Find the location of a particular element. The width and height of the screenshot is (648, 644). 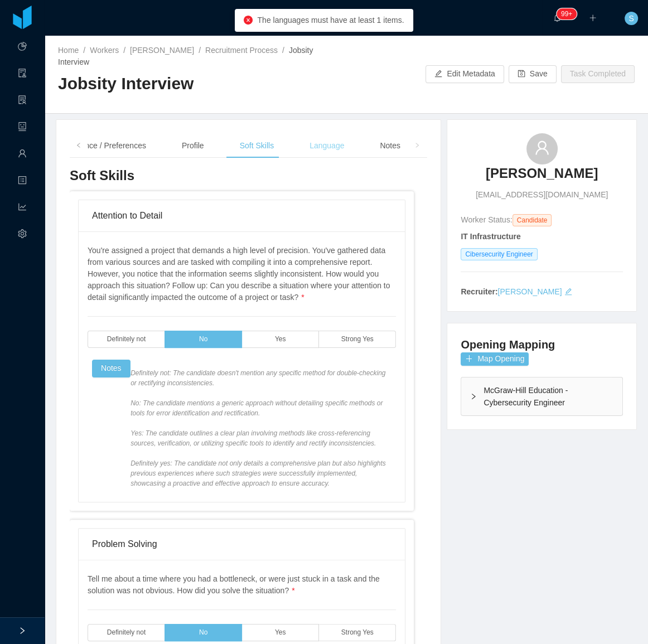

i: icon: close-circle is located at coordinates (248, 20).